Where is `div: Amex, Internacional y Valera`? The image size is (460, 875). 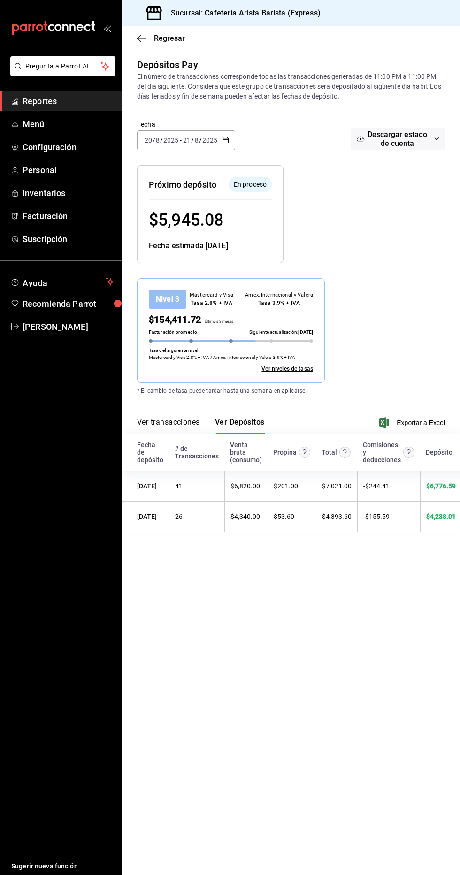 div: Amex, Internacional y Valera is located at coordinates (279, 295).